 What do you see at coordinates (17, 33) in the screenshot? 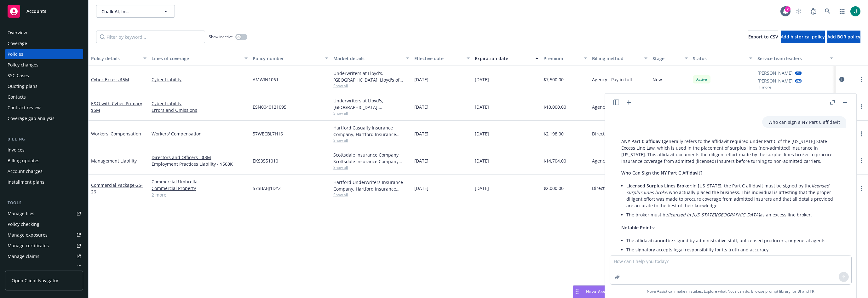
I see `div: Overview` at bounding box center [17, 33].